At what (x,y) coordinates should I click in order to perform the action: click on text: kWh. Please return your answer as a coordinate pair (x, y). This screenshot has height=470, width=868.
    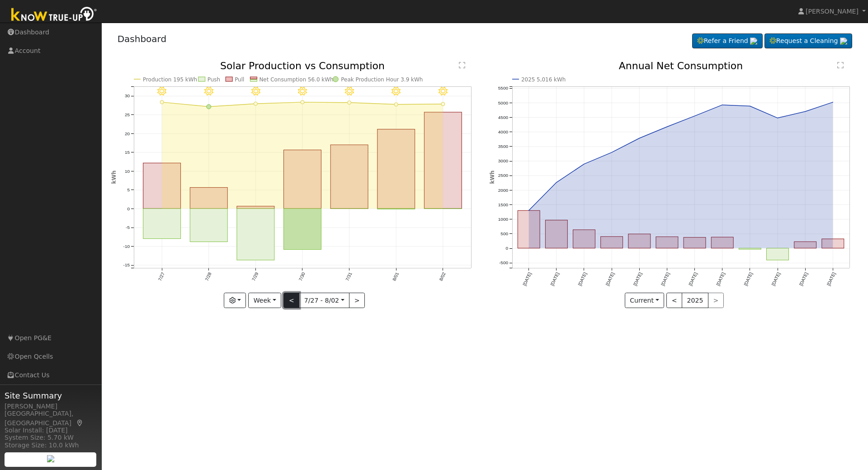
    Looking at the image, I should click on (492, 177).